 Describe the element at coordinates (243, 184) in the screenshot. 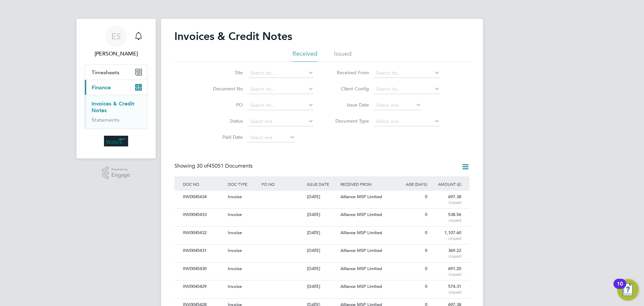

I see `div: DOC TYPE` at that location.